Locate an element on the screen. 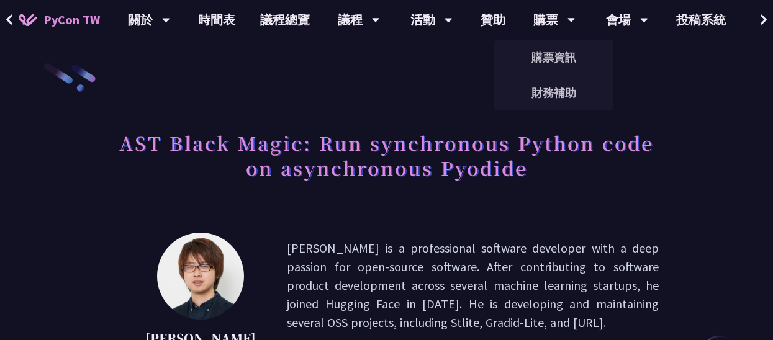  span: PyCon TW is located at coordinates (71, 20).